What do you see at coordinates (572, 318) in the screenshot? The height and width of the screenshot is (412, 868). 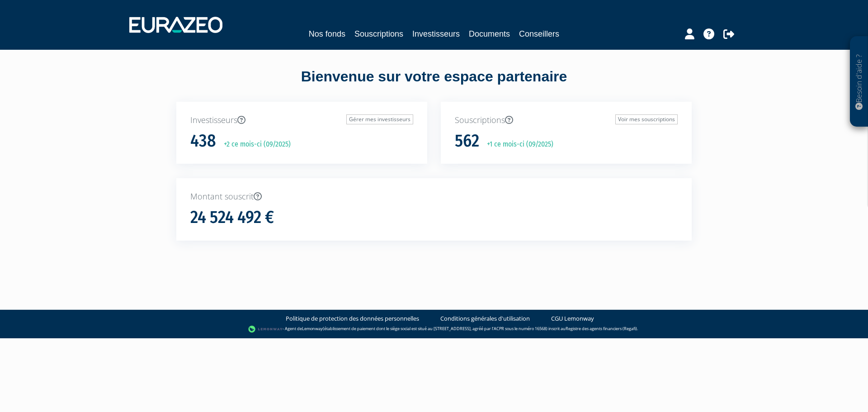 I see `a: CGU Lemonway` at bounding box center [572, 318].